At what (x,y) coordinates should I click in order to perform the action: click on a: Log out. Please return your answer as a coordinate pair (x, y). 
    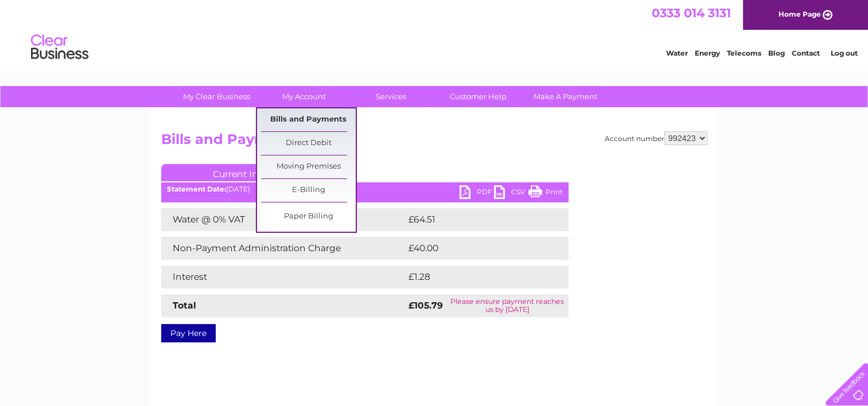
    Looking at the image, I should click on (843, 53).